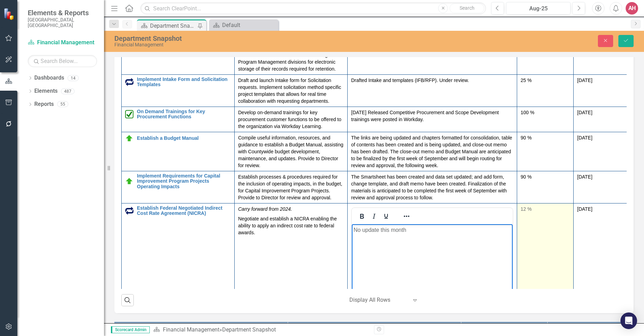 The height and width of the screenshot is (336, 644). I want to click on img: ClearPoint Strategy, so click(10, 14).